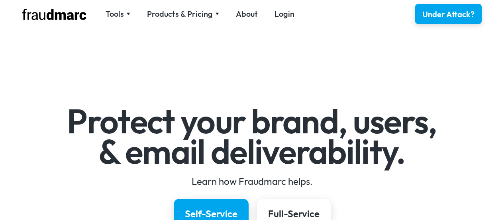 The width and height of the screenshot is (504, 220). Describe the element at coordinates (294, 213) in the screenshot. I see `div: Full-Service` at that location.